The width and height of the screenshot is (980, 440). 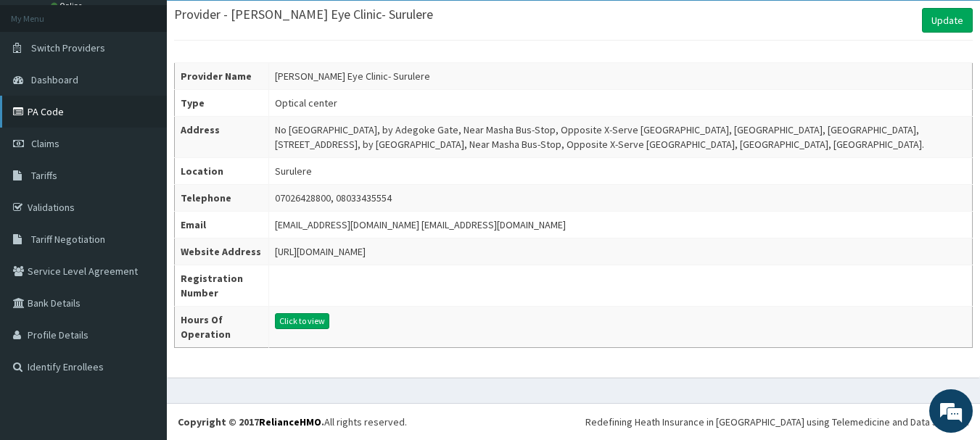 What do you see at coordinates (54, 80) in the screenshot?
I see `span: Dashboard` at bounding box center [54, 80].